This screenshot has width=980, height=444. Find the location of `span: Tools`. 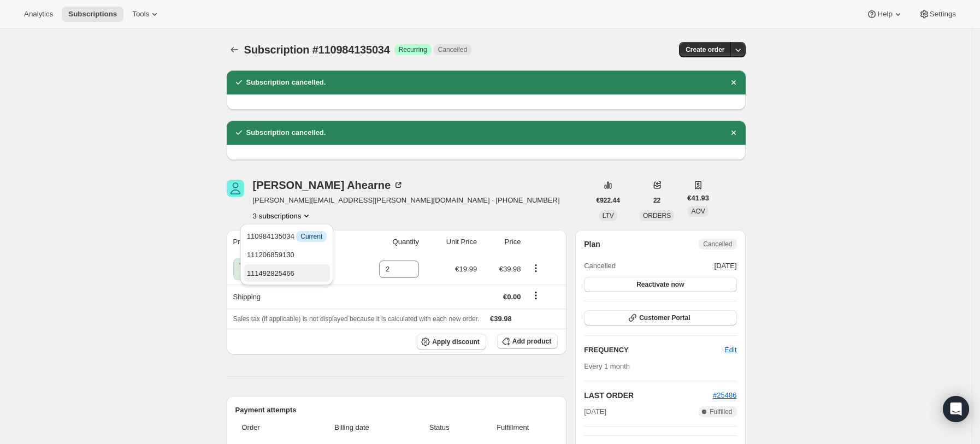

span: Tools is located at coordinates (140, 14).